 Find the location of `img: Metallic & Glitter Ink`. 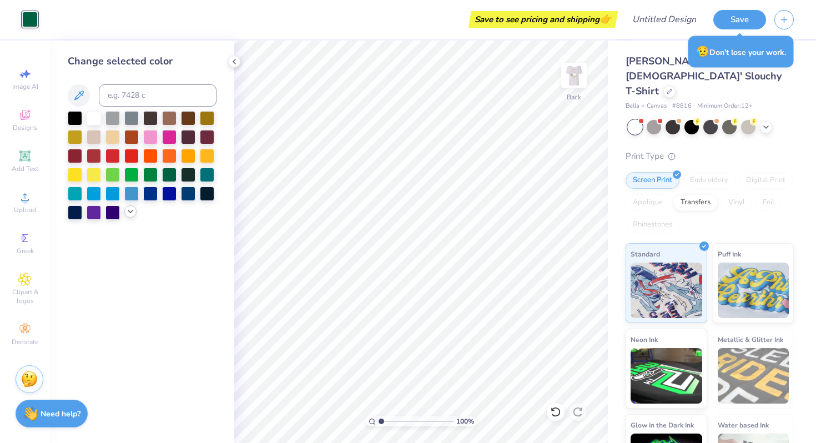

img: Metallic & Glitter Ink is located at coordinates (753, 376).